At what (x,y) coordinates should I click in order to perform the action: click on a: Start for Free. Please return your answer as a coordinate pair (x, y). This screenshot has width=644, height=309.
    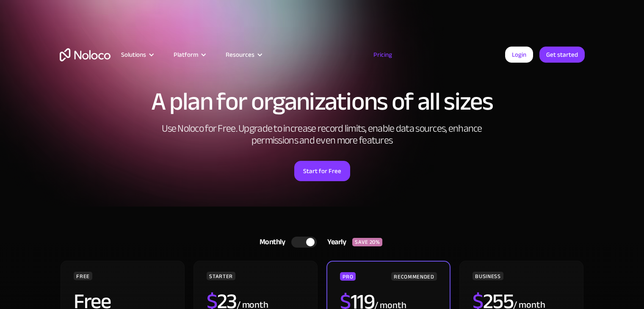
    Looking at the image, I should click on (322, 171).